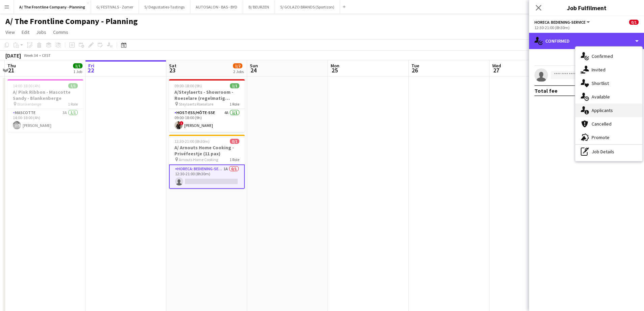  Describe the element at coordinates (207, 162) in the screenshot. I see `div: 12:30-21:00 (8h30m)0/1A/ Arnouts Home Cooking - Privéfeestje (11 pax) Arnouts Home Cooking1 RoleH...` at that location.